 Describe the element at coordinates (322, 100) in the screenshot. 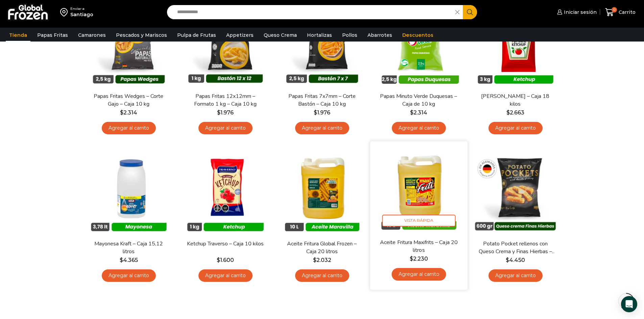

I see `a: Papas Fritas 7x7mm – Corte Bastón – Caja 10 kg` at that location.